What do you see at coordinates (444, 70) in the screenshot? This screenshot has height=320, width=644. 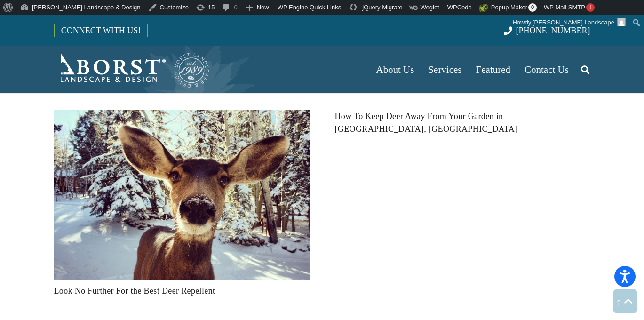 I see `a: Services` at bounding box center [444, 70].